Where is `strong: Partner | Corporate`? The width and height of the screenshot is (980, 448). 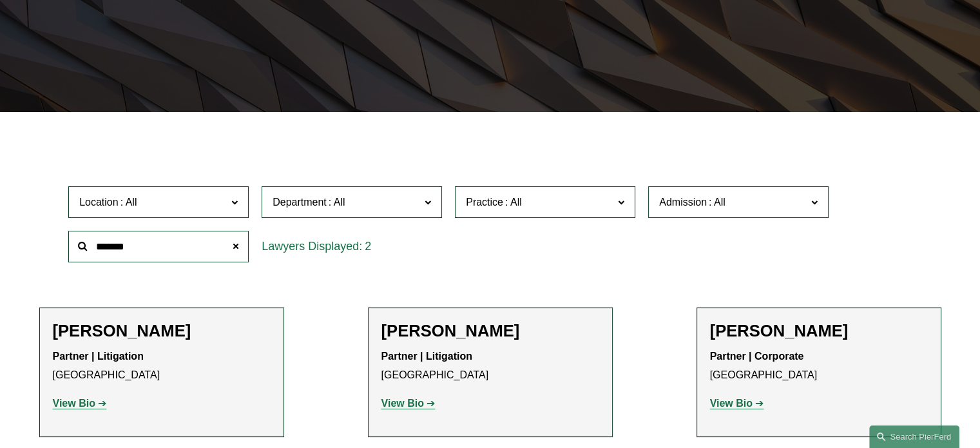
strong: Partner | Corporate is located at coordinates (757, 356).